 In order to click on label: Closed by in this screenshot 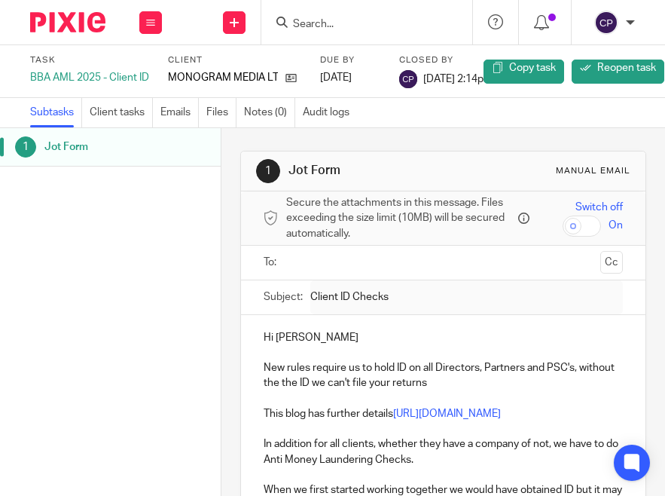, I will do `click(446, 60)`.